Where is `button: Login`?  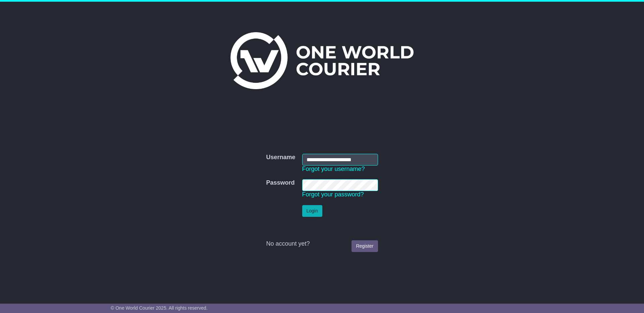
button: Login is located at coordinates (312, 211).